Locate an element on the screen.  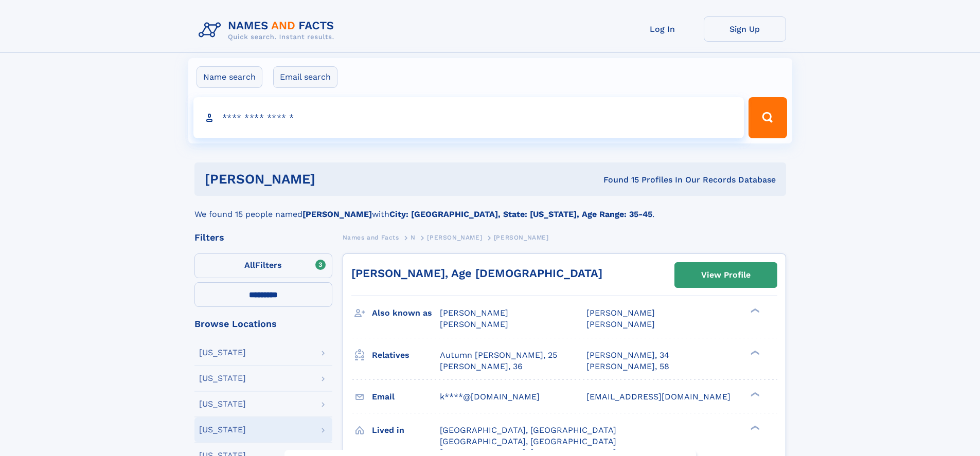
input: search input is located at coordinates (468, 117).